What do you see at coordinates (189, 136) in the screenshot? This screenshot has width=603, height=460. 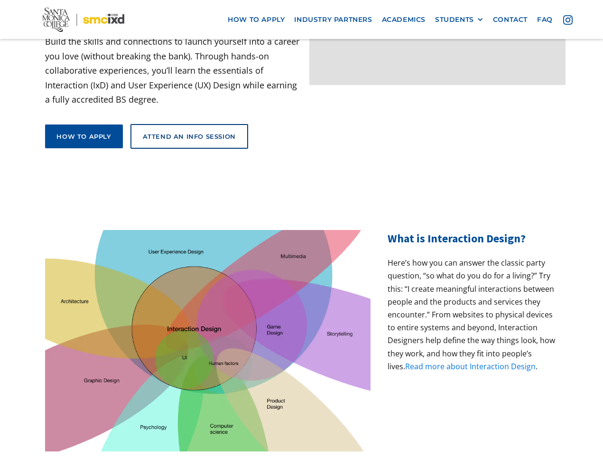 I see `div: Attend an Info Session` at bounding box center [189, 136].